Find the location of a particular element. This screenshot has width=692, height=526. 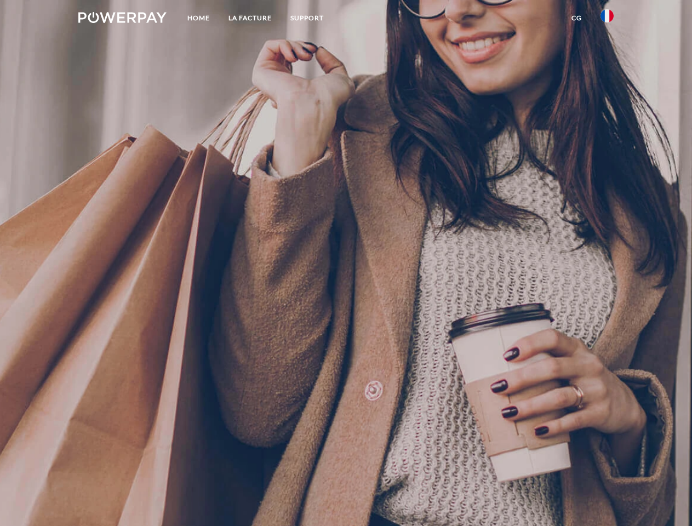

a: CG is located at coordinates (577, 18).